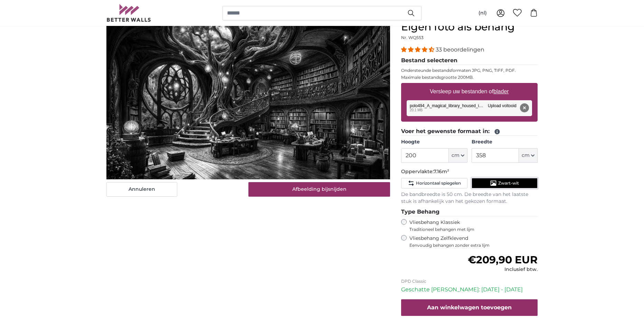 The height and width of the screenshot is (319, 644). Describe the element at coordinates (469, 307) in the screenshot. I see `span: Aan winkelwagen toevoegen` at that location.